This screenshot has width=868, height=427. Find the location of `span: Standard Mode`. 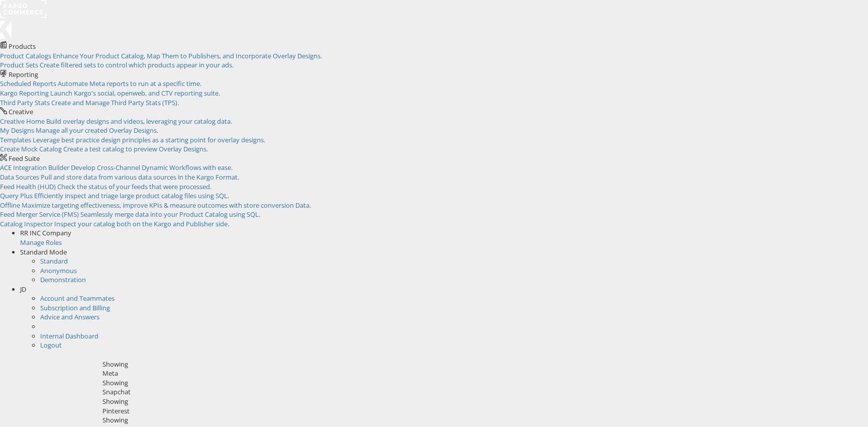

span: Standard Mode is located at coordinates (43, 251).